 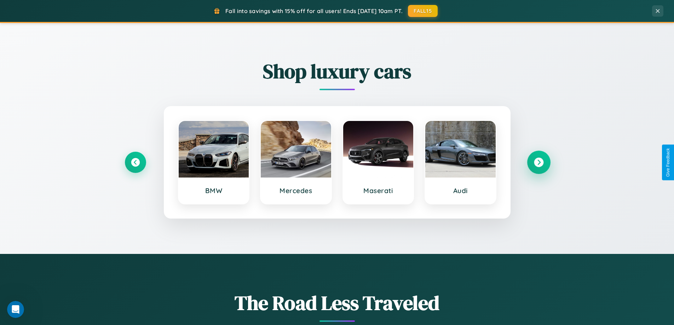 I want to click on button: FALL15, so click(x=423, y=11).